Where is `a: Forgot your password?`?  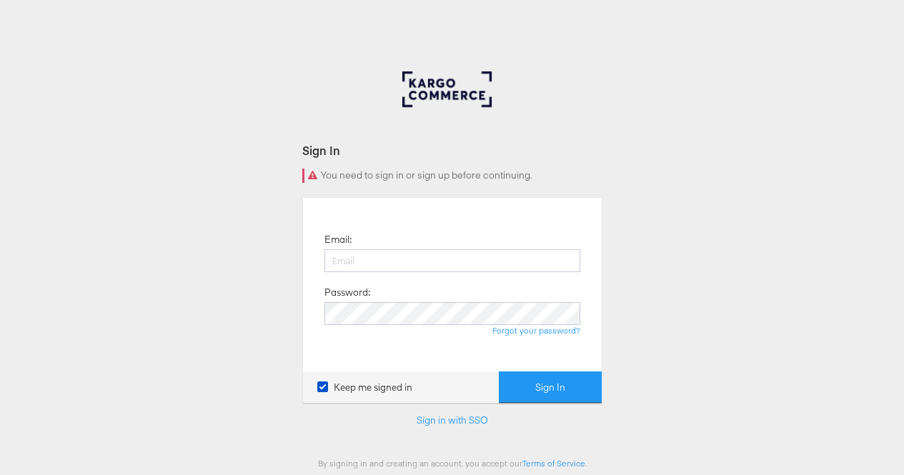 a: Forgot your password? is located at coordinates (536, 330).